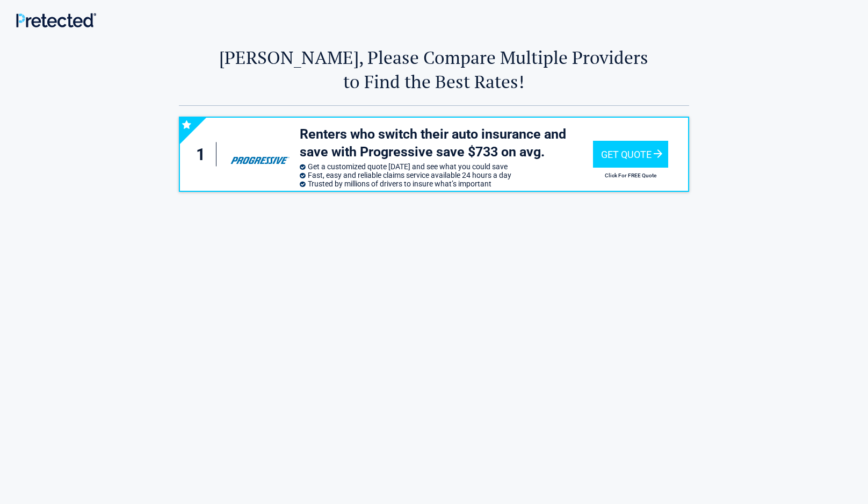 Image resolution: width=868 pixels, height=504 pixels. I want to click on li: Trusted by millions of drivers to insure what’s important, so click(447, 183).